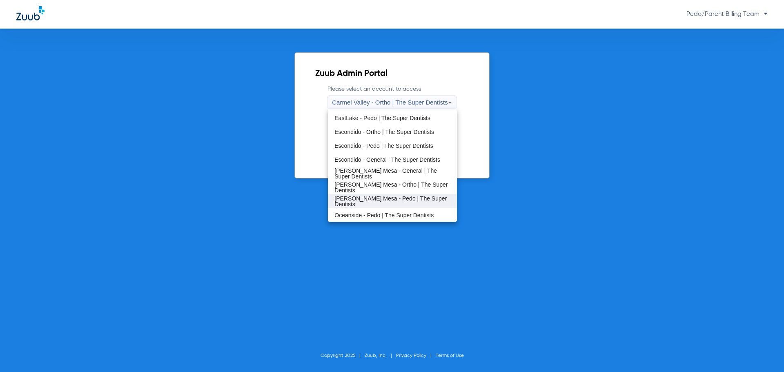 The height and width of the screenshot is (372, 784). Describe the element at coordinates (384, 215) in the screenshot. I see `span: Oceanside - Pedo | The Super Dentists` at that location.